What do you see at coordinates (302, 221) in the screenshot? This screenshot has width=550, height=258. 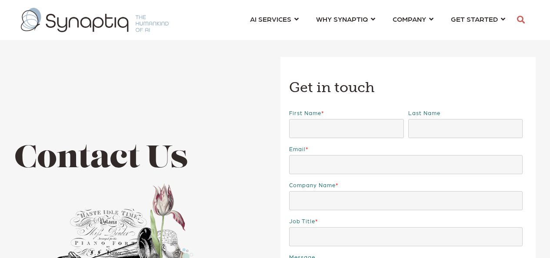 I see `span: Job Title` at bounding box center [302, 221].